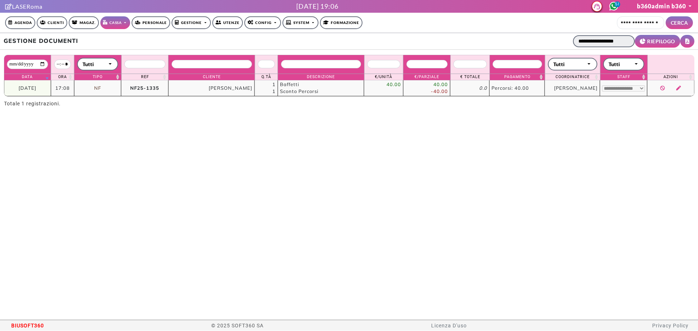 The height and width of the screenshot is (331, 698). Describe the element at coordinates (28, 326) in the screenshot. I see `span: BIUSOFT360` at that location.